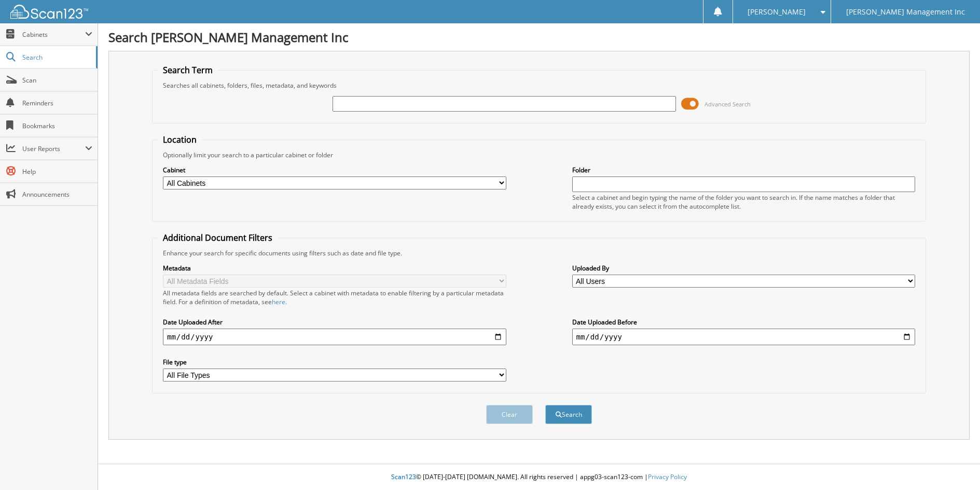 The height and width of the screenshot is (490, 980). I want to click on span: Advanced Search, so click(727, 104).